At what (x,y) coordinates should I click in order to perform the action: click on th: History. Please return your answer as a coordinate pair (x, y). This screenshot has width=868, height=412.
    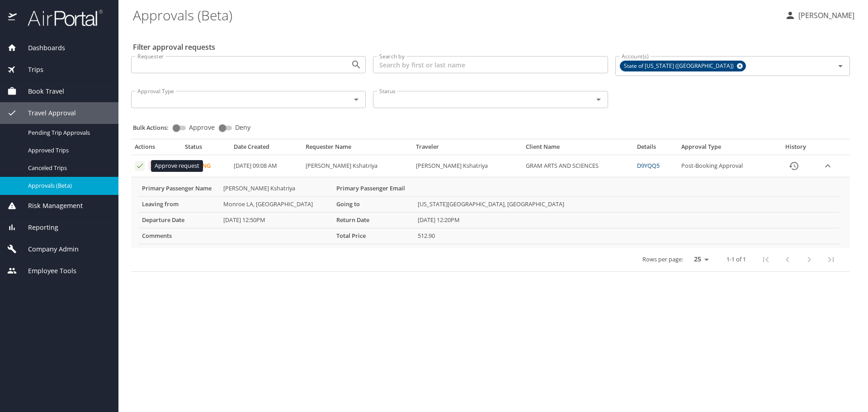
    Looking at the image, I should click on (796, 149).